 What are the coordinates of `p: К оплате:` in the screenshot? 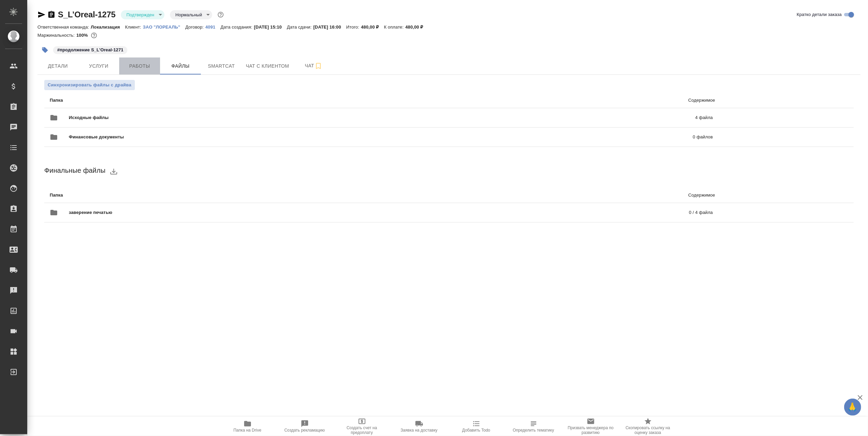 It's located at (395, 27).